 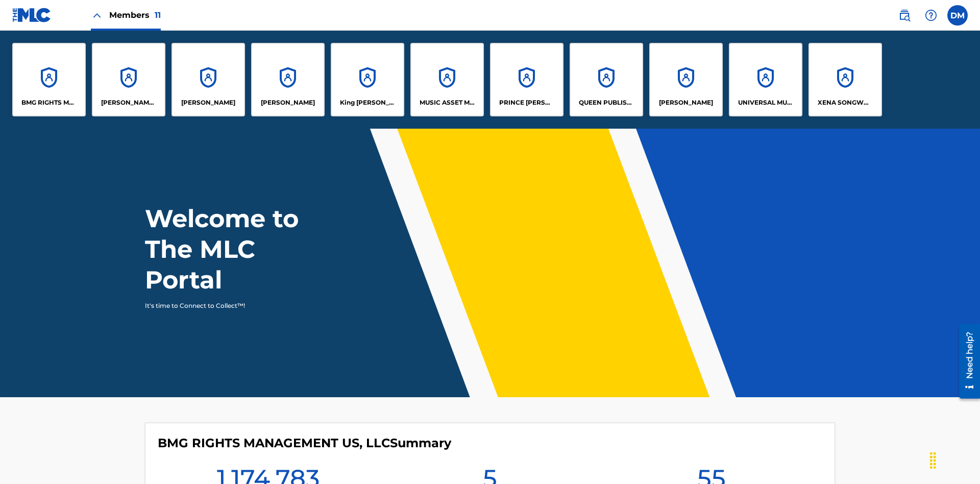 What do you see at coordinates (288, 103) in the screenshot?
I see `p: EYAMA MCSINGER` at bounding box center [288, 103].